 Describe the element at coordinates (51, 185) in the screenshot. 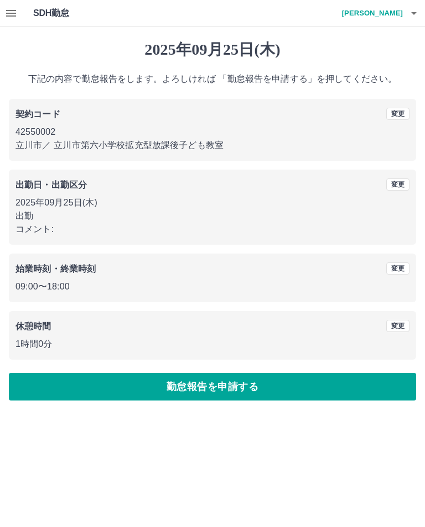

I see `b: 出勤日・出勤区分` at that location.